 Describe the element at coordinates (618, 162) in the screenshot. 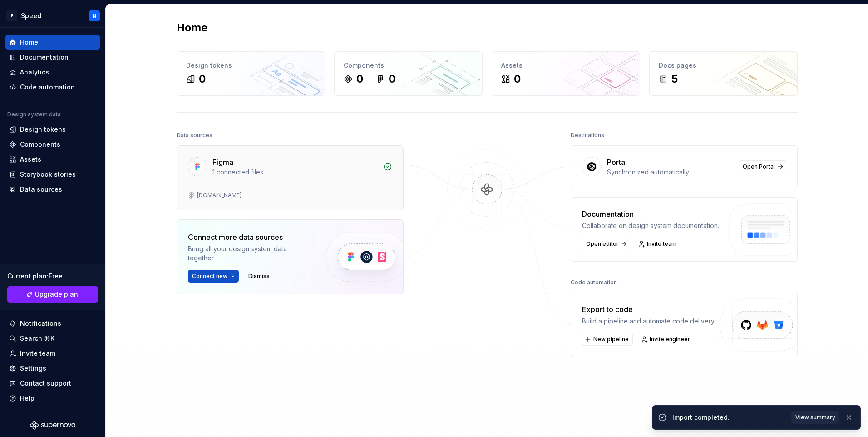

I see `div: Portal` at that location.